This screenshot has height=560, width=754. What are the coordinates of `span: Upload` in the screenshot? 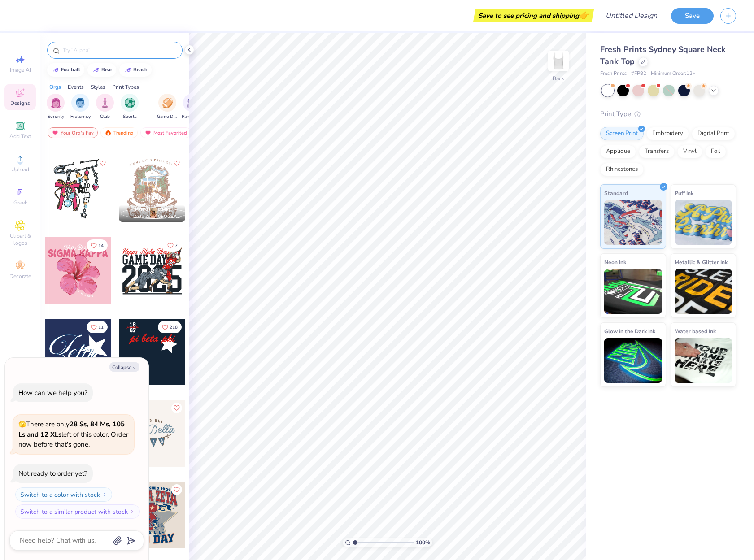 It's located at (20, 170).